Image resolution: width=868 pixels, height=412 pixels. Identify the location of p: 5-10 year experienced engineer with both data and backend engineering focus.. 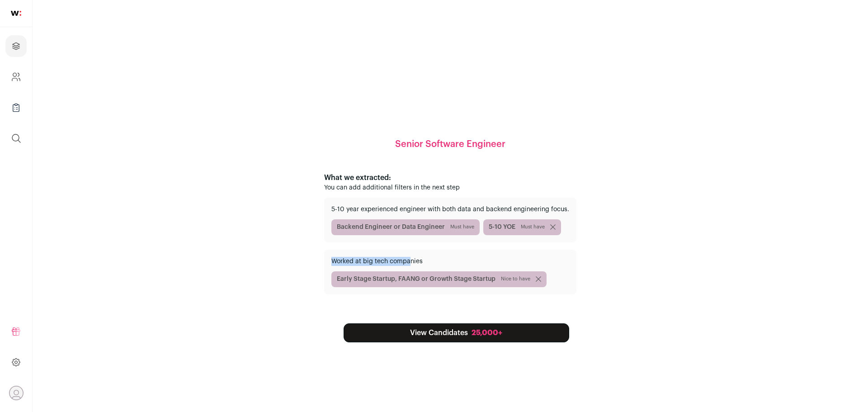
(450, 209).